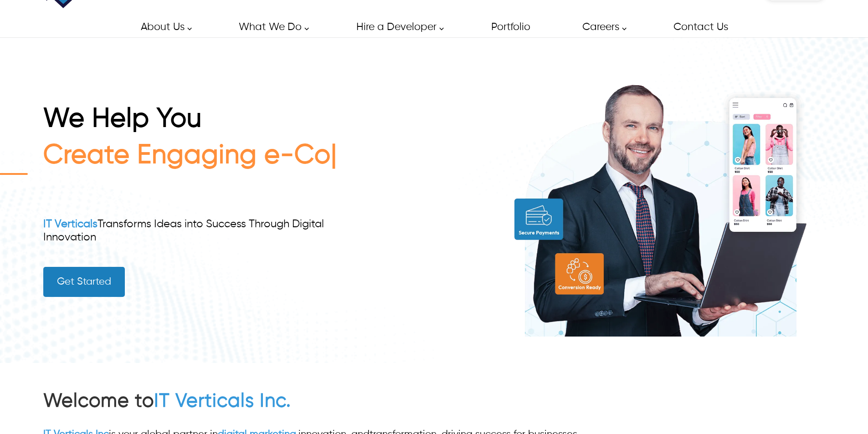  What do you see at coordinates (223, 401) in the screenshot?
I see `a: IT Verticals Inc.` at bounding box center [223, 401].